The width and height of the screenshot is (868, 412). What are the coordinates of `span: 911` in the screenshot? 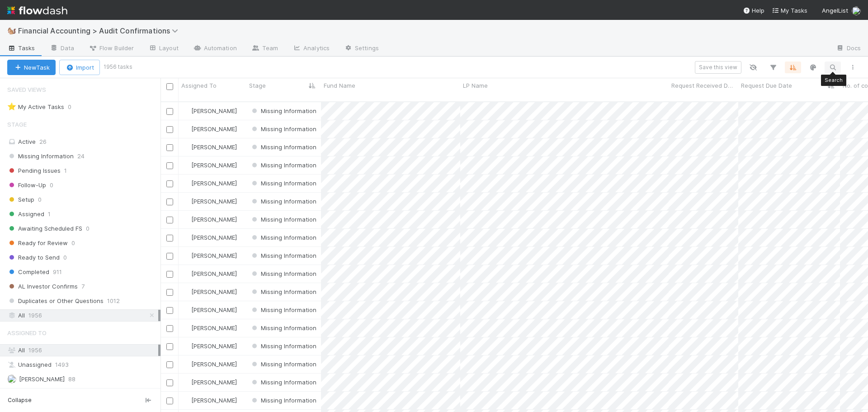 It's located at (57, 272).